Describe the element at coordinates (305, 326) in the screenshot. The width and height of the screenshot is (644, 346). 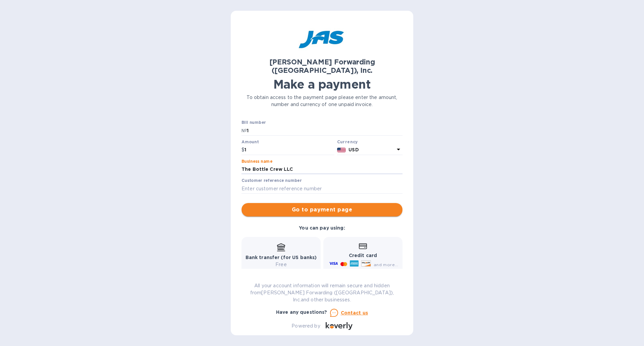
I see `p: Powered by` at that location.